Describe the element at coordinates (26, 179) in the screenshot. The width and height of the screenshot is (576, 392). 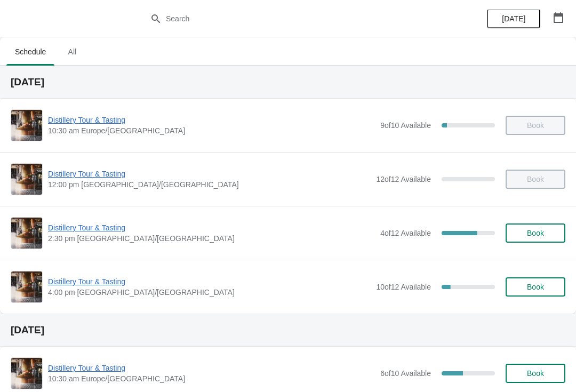
I see `img: Distillery Tour & Tasting | | 12:00 pm Europe/London` at that location.